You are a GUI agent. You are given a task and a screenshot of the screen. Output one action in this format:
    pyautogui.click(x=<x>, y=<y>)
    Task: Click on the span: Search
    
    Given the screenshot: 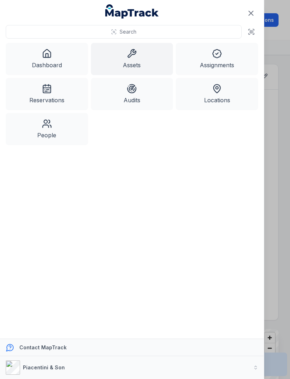 What is the action you would take?
    pyautogui.click(x=128, y=32)
    